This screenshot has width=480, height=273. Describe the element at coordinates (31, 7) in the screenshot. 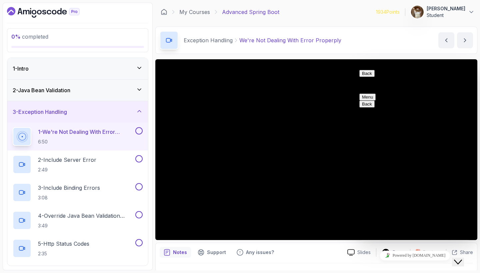

I see `img: Tawky_16x16.svg` at that location.